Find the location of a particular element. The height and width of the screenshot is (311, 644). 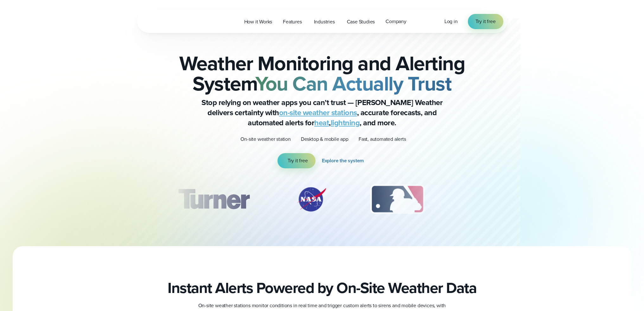

span: Case Studies is located at coordinates (360, 22).